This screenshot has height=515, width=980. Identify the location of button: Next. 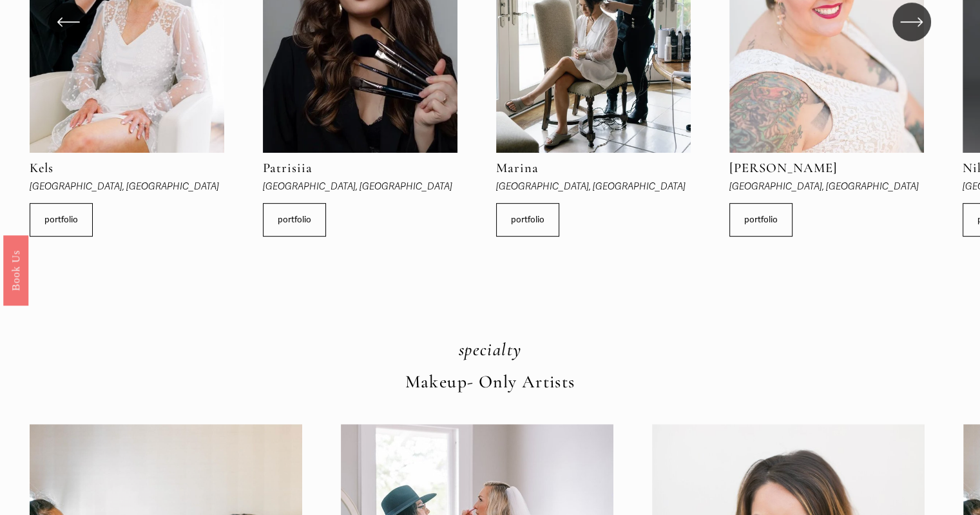
(912, 22).